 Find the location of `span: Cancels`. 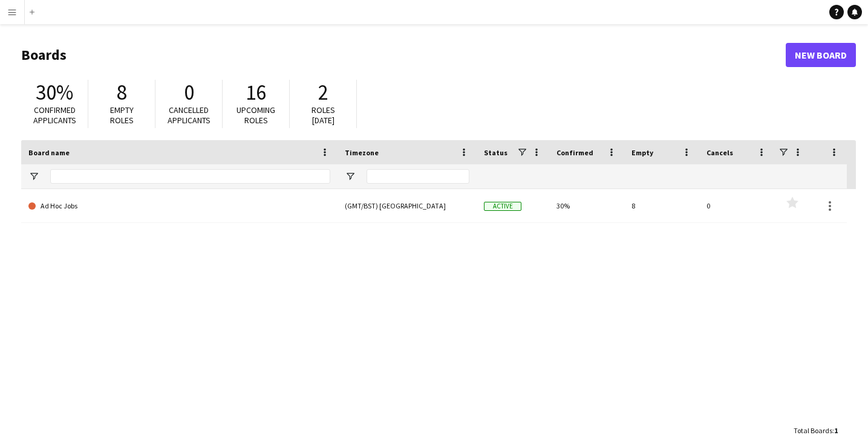

span: Cancels is located at coordinates (720, 152).